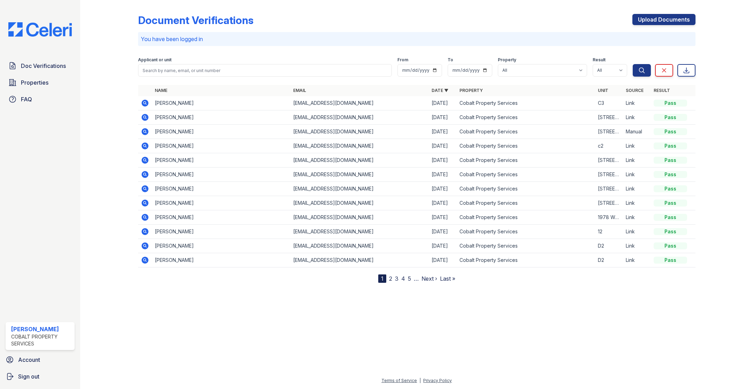 Image resolution: width=753 pixels, height=389 pixels. Describe the element at coordinates (40, 29) in the screenshot. I see `img: CE_Logo_Blue-a8612792a0a2168367f1c8372b55b34899dd931a85d93a1a3d3e32e68fde9ad4.png` at that location.